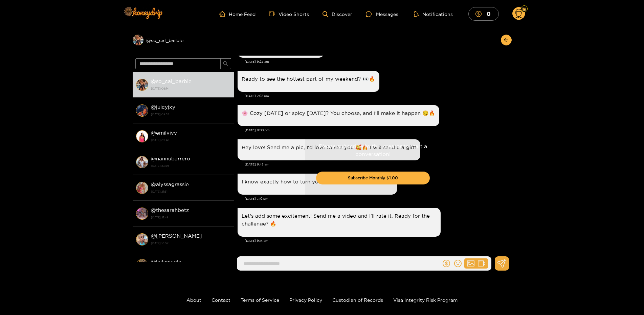 The image size is (644, 315). Describe the element at coordinates (238, 14) in the screenshot. I see `a: Home Feed` at that location.